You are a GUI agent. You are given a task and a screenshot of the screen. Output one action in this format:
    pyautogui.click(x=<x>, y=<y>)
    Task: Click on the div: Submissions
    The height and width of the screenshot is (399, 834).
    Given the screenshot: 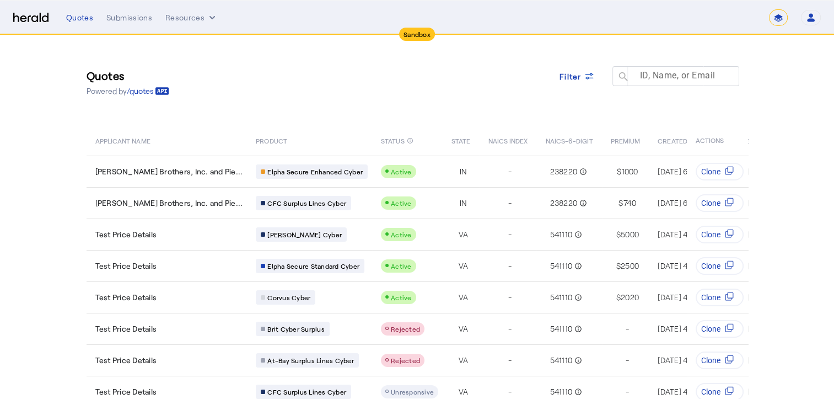 What is the action you would take?
    pyautogui.click(x=129, y=18)
    